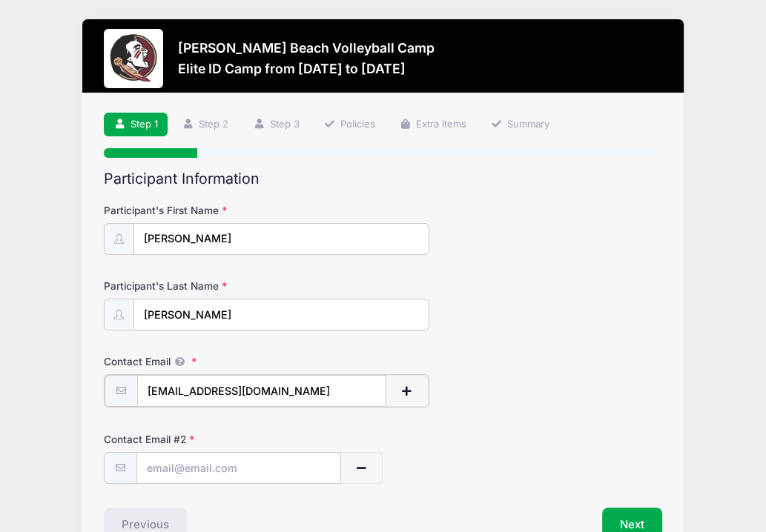 This screenshot has width=766, height=532. What do you see at coordinates (197, 211) in the screenshot?
I see `label: Participant's First Name` at bounding box center [197, 211].